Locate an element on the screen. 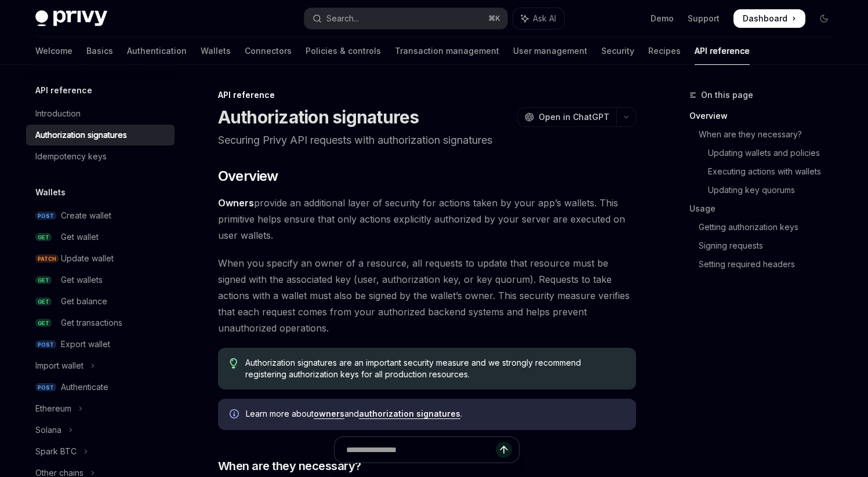  span: Learn more about and . is located at coordinates (435, 414).